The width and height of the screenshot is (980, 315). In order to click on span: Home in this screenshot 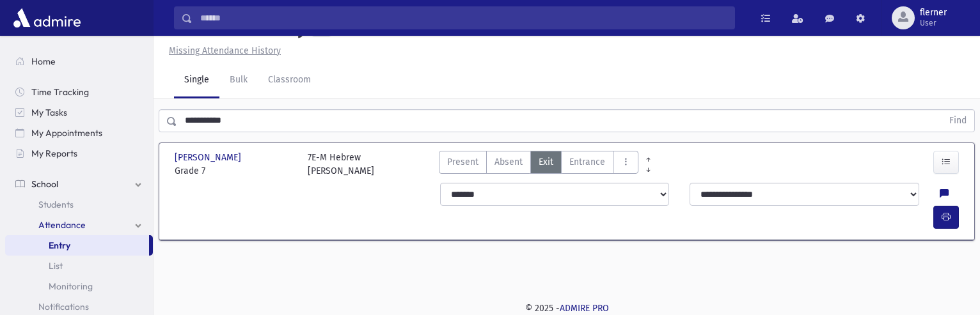, I will do `click(43, 62)`.